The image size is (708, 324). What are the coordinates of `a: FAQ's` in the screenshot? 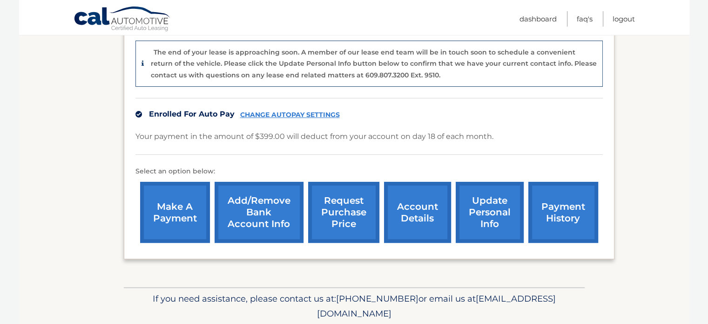 It's located at (585, 19).